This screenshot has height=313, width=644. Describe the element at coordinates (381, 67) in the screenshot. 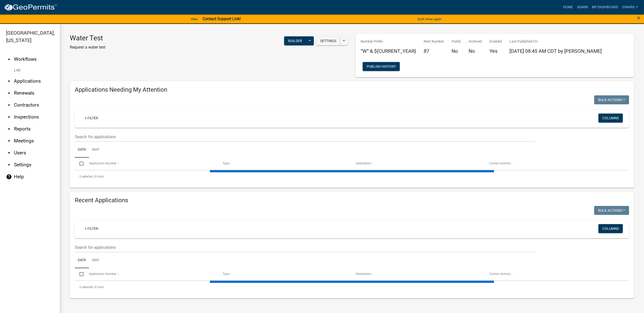

I see `wm-modal-confirm: Workflow Publish History` at that location.